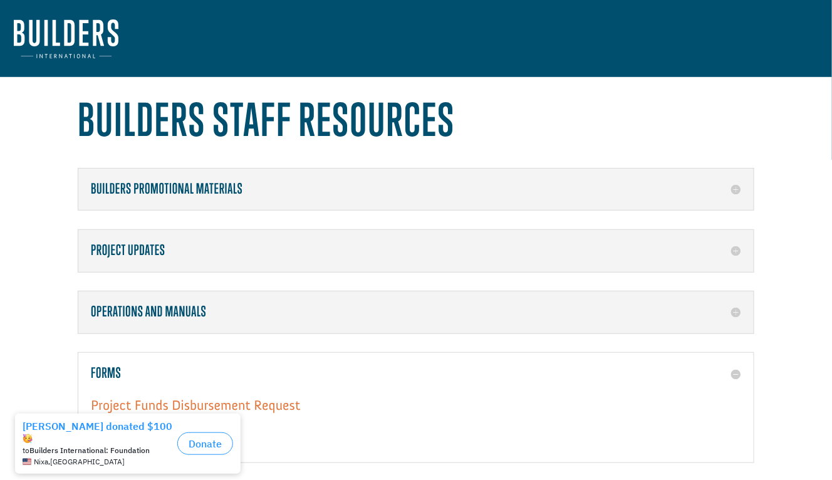  I want to click on img: emoji partyFace, so click(28, 31).